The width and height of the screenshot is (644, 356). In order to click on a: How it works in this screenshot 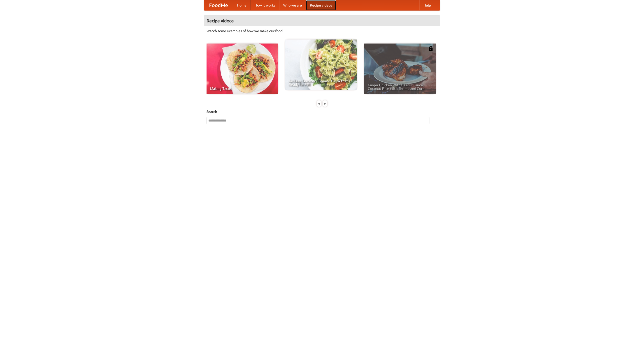, I will do `click(265, 5)`.